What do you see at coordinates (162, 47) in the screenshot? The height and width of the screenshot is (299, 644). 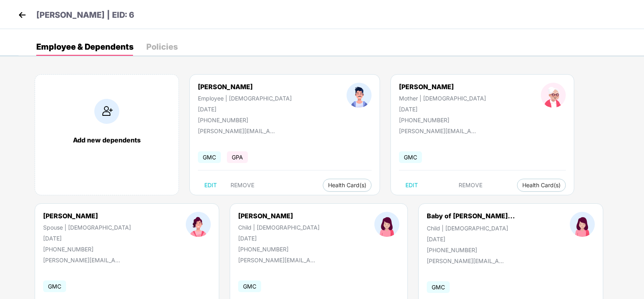 I see `div: Policies` at bounding box center [162, 47].